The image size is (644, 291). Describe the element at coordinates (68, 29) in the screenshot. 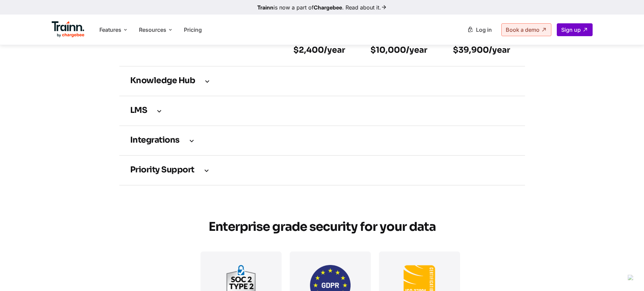

I see `img: Trainn Logo` at that location.